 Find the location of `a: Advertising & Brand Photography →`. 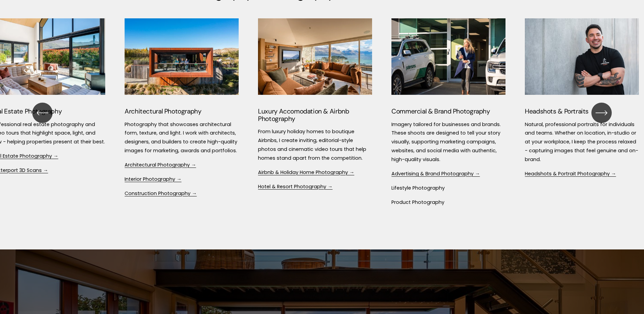

a: Advertising & Brand Photography → is located at coordinates (436, 174).